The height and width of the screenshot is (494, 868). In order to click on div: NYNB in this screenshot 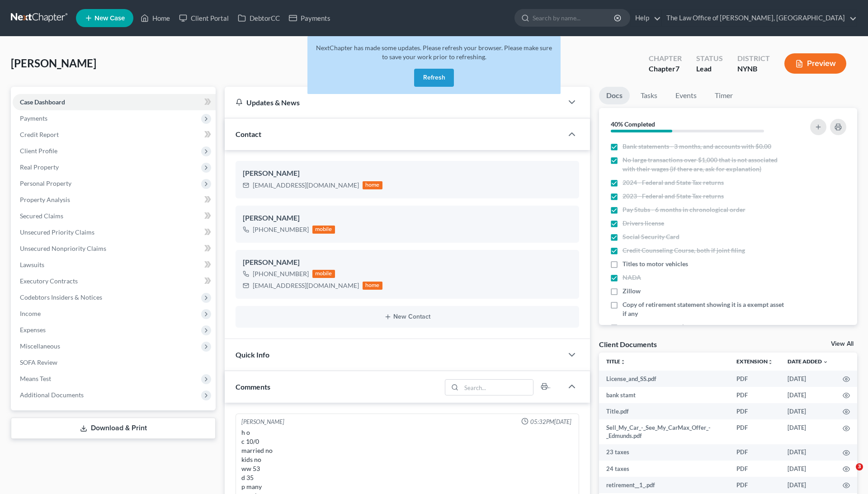, I will do `click(754, 69)`.